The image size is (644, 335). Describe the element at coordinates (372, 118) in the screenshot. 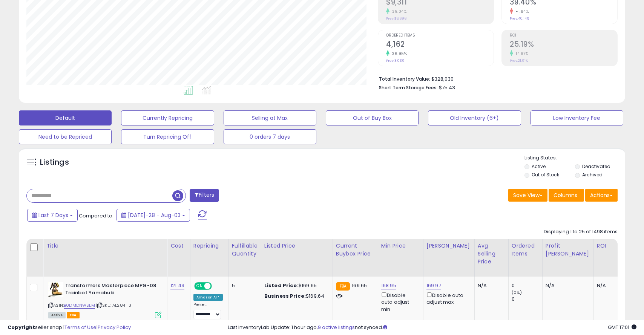

I see `button: Out of Buy Box` at that location.